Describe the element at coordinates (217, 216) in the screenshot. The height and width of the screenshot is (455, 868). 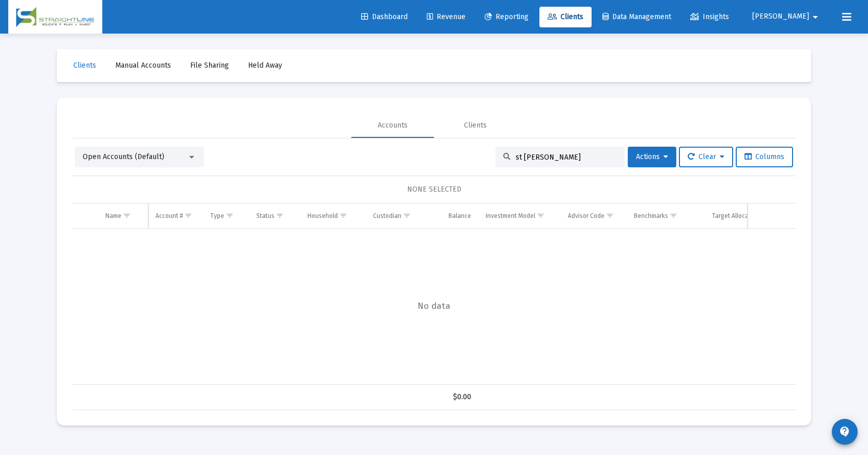
I see `div: Type` at that location.